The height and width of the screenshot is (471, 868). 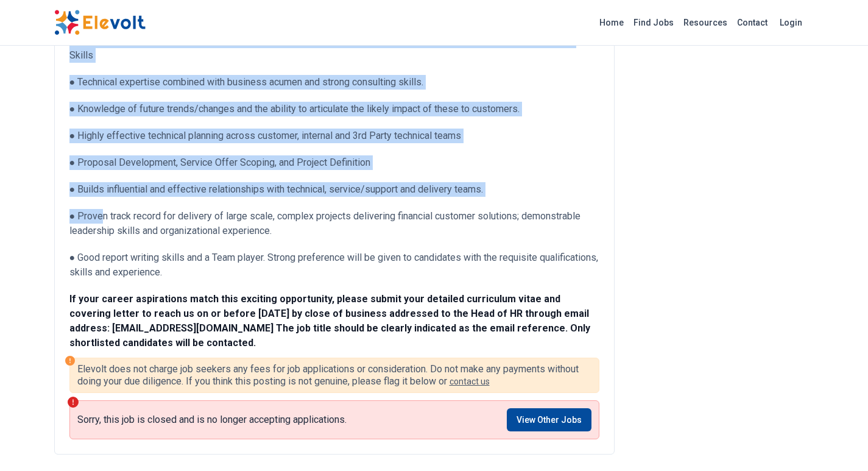 What do you see at coordinates (838, 441) in the screenshot?
I see `div: Chat Widget` at bounding box center [838, 441].